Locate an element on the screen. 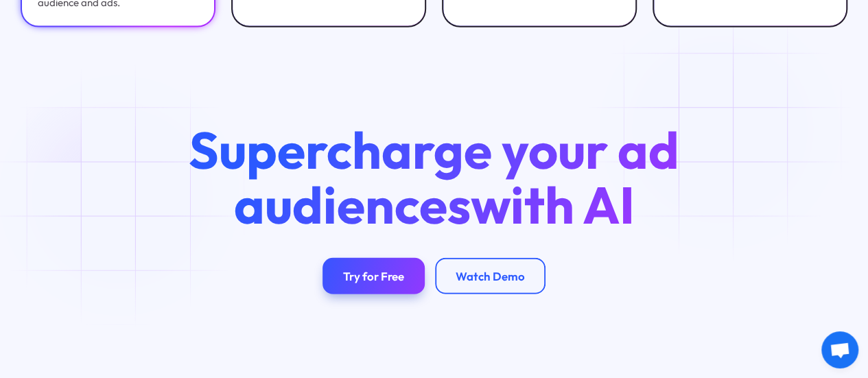  a: Try for Free is located at coordinates (373, 276).